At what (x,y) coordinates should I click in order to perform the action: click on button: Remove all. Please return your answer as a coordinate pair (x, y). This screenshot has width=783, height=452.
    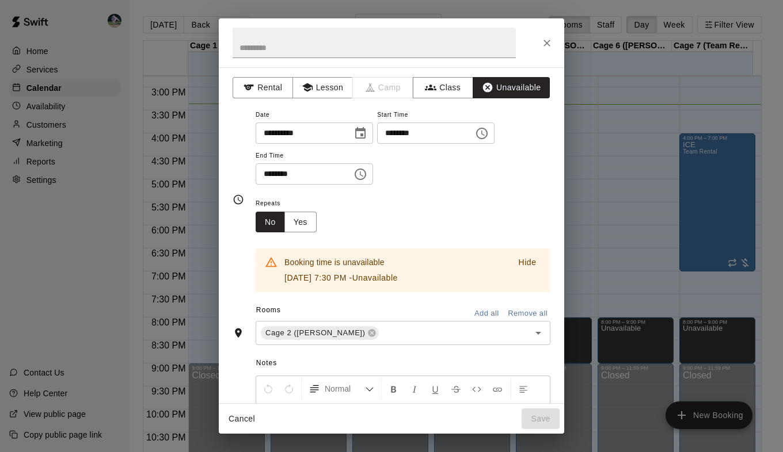
    Looking at the image, I should click on (527, 314).